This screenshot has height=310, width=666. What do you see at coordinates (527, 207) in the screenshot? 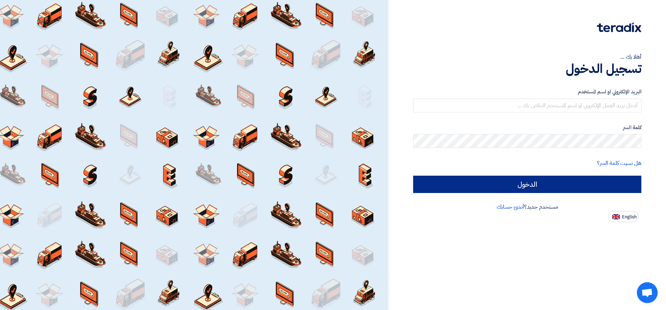
I see `div: مستخدم جديد؟` at bounding box center [527, 207].